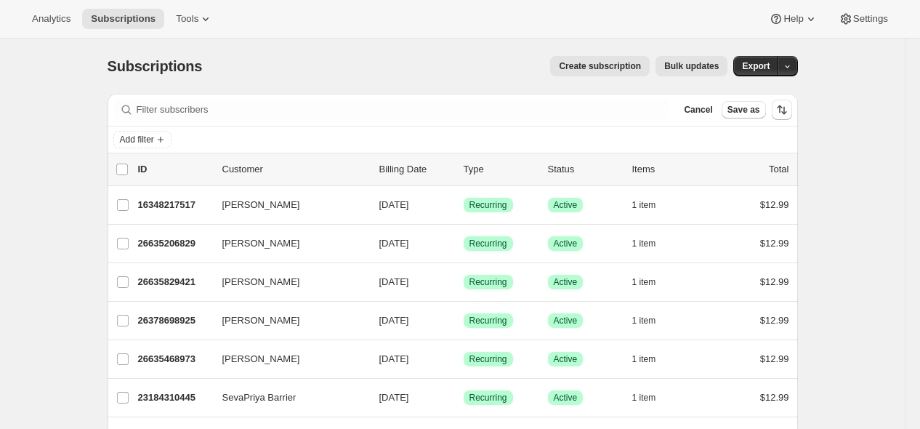  What do you see at coordinates (698, 110) in the screenshot?
I see `span: Cancel` at bounding box center [698, 110].